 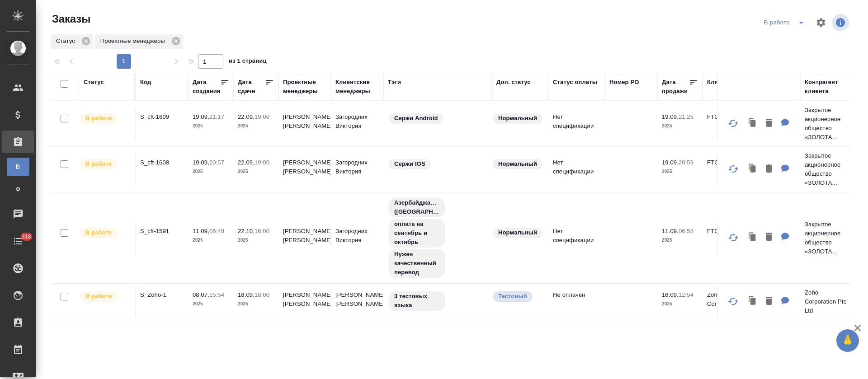 I want to click on span: В, so click(x=18, y=167).